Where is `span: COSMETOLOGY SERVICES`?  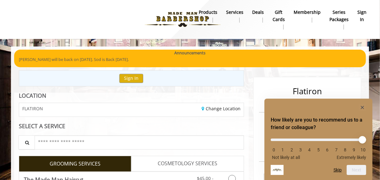 span: COSMETOLOGY SERVICES is located at coordinates (187, 163).